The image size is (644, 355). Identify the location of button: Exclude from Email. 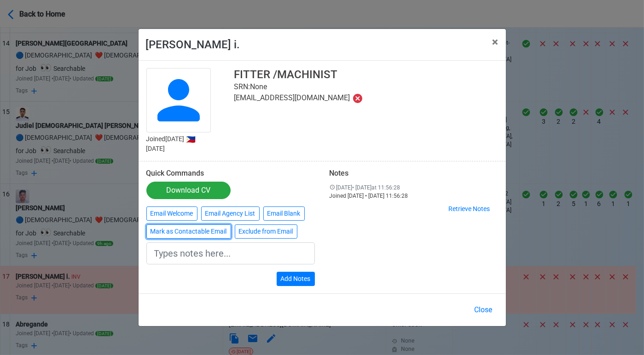
(266, 232).